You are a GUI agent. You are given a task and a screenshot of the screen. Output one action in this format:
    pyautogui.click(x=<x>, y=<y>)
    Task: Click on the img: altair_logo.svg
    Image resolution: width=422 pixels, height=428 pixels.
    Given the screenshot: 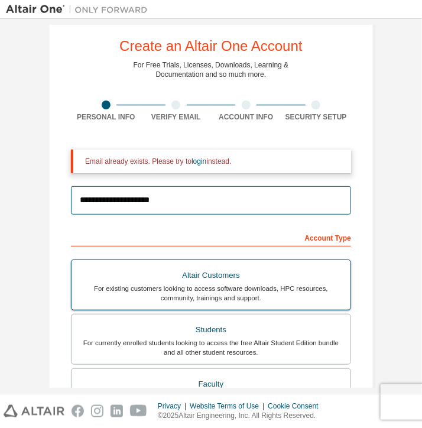 What is the action you would take?
    pyautogui.click(x=34, y=411)
    